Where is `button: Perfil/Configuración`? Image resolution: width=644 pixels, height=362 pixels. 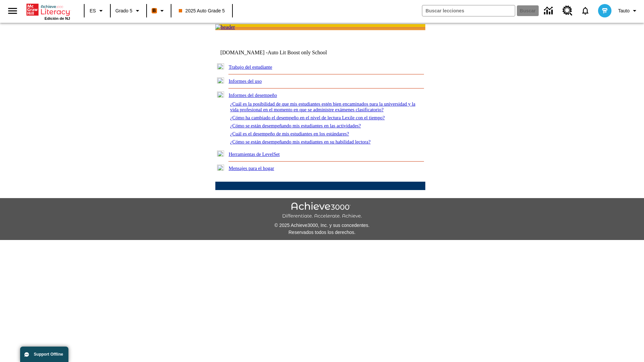
button: Perfil/Configuración is located at coordinates (628, 11).